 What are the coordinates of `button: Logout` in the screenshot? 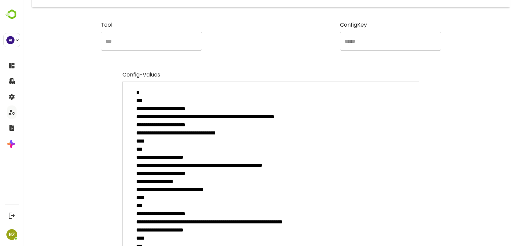 It's located at (11, 215).